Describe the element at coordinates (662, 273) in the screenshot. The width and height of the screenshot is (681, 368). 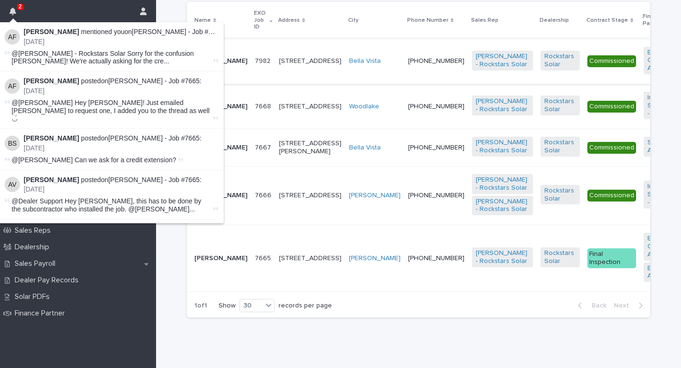
I see `a: EnFin - Active` at that location.